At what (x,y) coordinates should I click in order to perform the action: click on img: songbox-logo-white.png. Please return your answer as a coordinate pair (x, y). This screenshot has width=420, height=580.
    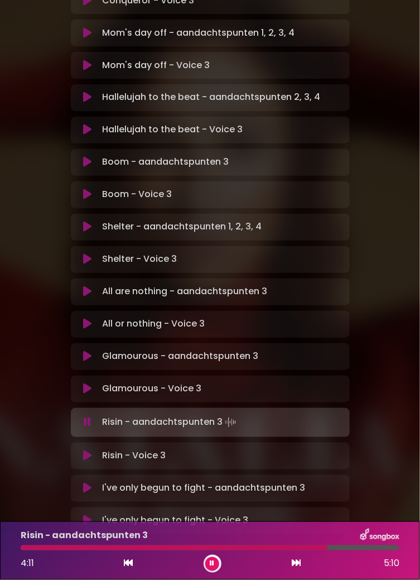
    Looking at the image, I should click on (380, 536).